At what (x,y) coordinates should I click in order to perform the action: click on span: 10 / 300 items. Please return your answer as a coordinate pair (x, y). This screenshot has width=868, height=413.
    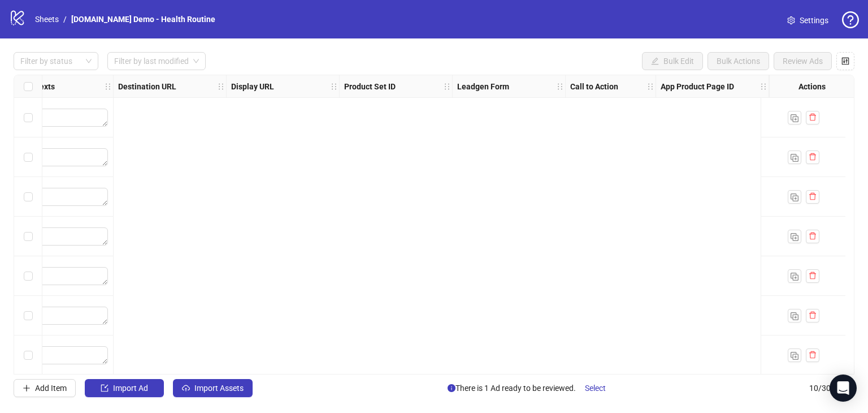
    Looking at the image, I should click on (832, 388).